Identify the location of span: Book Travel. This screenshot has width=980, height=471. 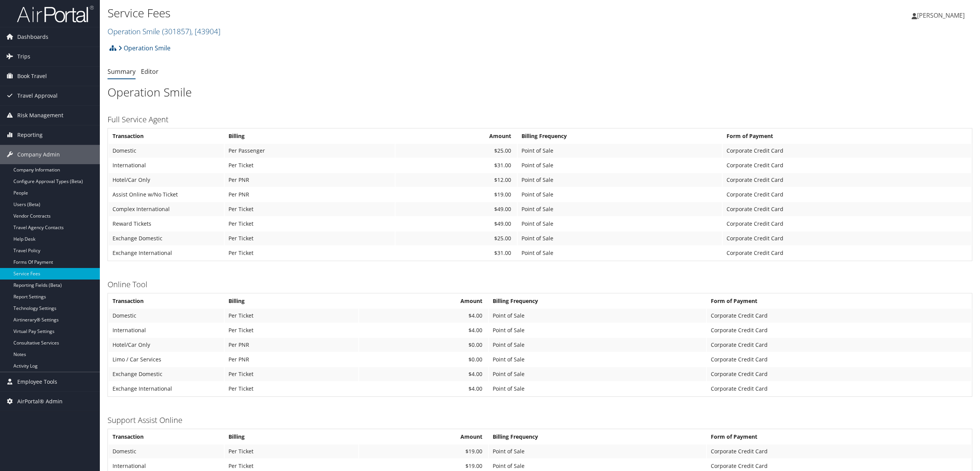
(32, 76).